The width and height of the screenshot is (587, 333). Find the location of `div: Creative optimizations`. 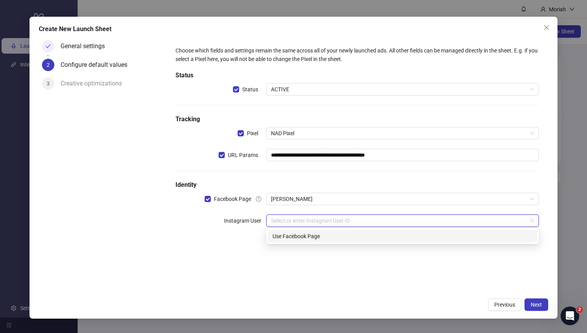

div: Creative optimizations is located at coordinates (94, 83).